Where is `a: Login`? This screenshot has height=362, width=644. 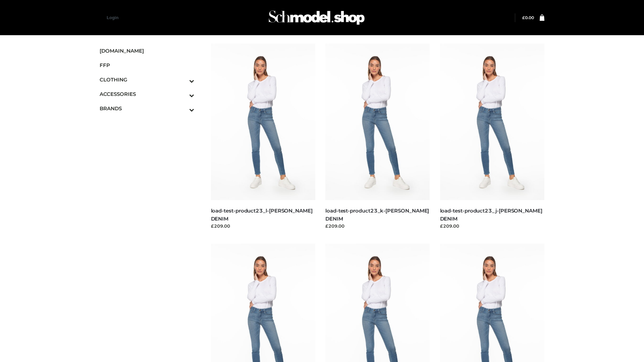 a: Login is located at coordinates (113, 18).